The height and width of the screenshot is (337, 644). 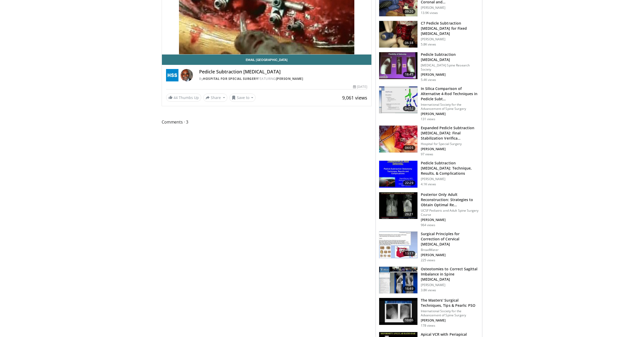 What do you see at coordinates (409, 43) in the screenshot?
I see `span: 06:38` at bounding box center [409, 43].